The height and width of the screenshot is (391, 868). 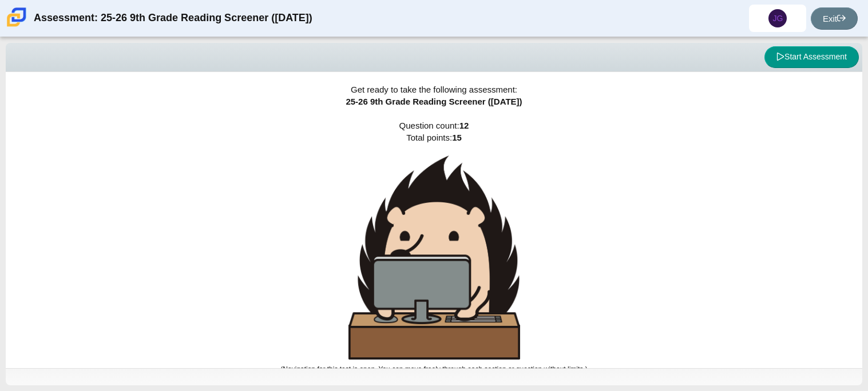 I want to click on span: Get ready to take the following assessment:, so click(x=434, y=89).